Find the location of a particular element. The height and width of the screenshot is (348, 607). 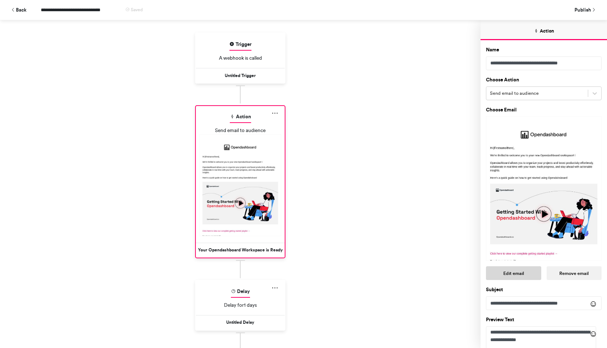

div: A webhook is called is located at coordinates (240, 58).